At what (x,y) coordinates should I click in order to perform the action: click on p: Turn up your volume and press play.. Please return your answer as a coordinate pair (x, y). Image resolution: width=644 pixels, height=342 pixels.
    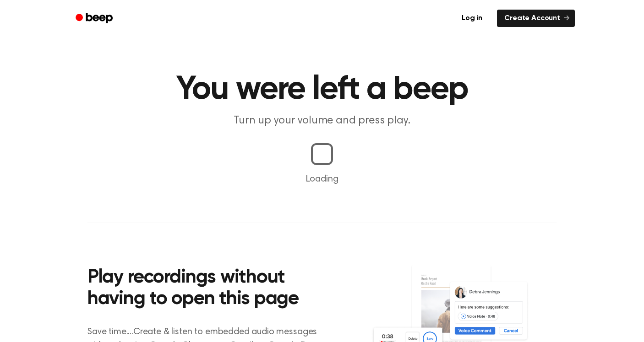
    Looking at the image, I should click on (322, 121).